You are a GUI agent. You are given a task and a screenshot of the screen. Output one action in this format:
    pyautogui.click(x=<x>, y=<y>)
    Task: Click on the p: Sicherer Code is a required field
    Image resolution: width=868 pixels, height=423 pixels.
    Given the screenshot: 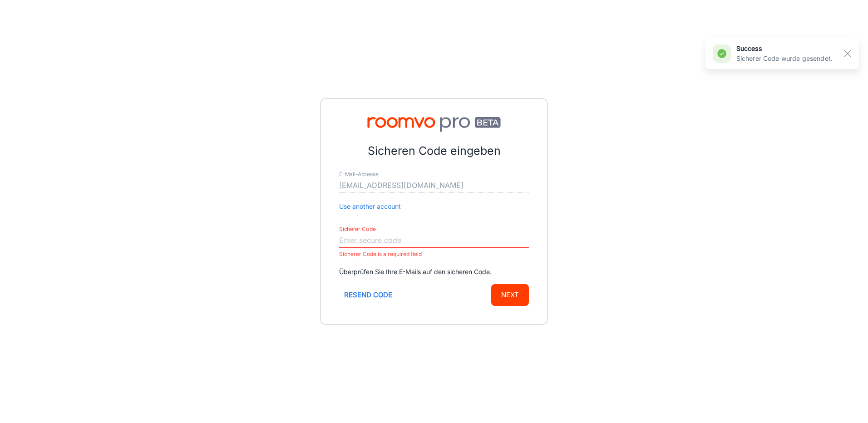 What is the action you would take?
    pyautogui.click(x=434, y=254)
    